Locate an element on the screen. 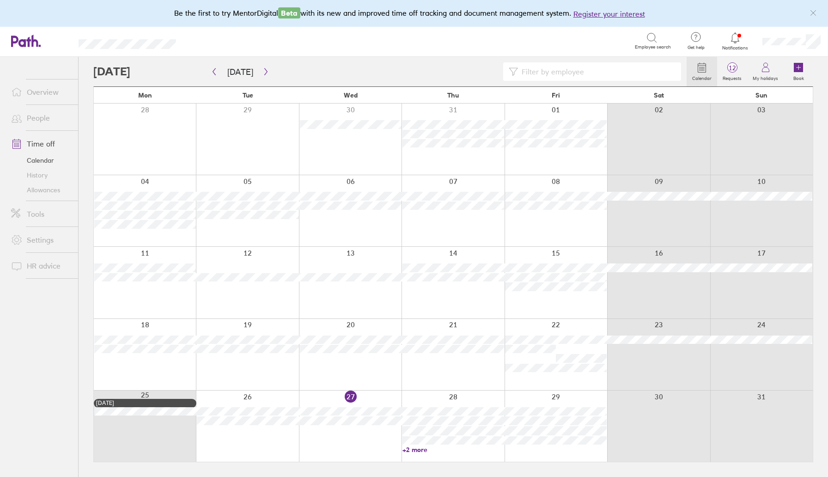 This screenshot has height=477, width=828. span: Thu is located at coordinates (453, 95).